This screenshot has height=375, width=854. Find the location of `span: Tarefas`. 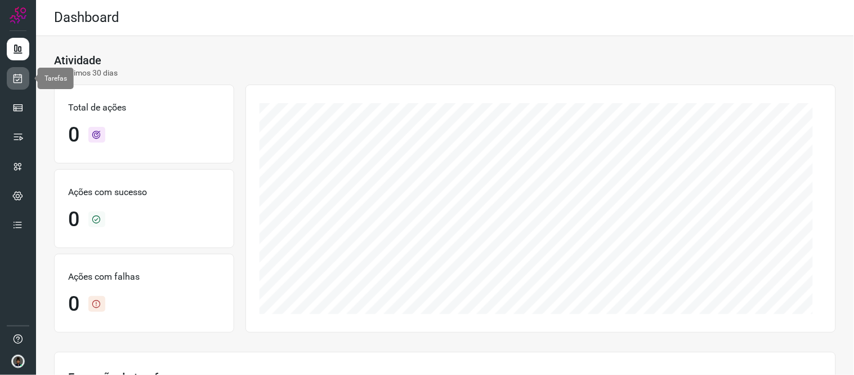

span: Tarefas is located at coordinates (56, 78).